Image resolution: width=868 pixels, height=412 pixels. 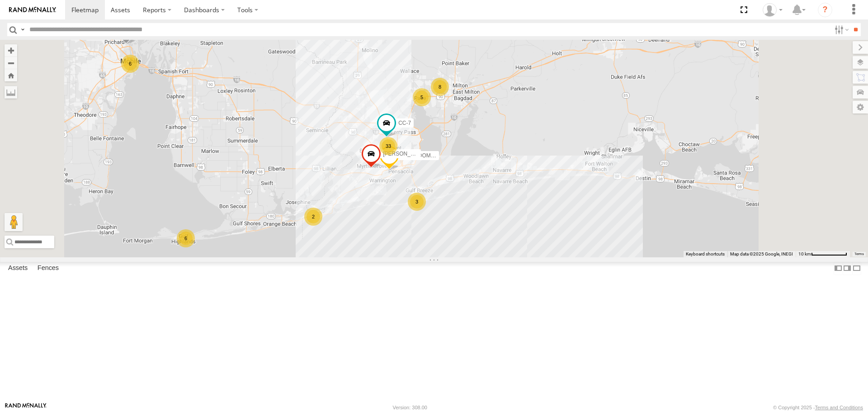 What do you see at coordinates (11, 92) in the screenshot?
I see `label: Measure` at bounding box center [11, 92].